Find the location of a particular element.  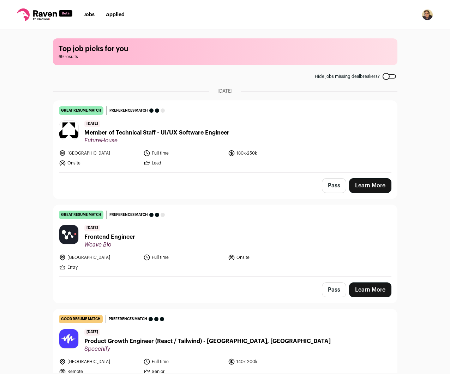

span: Weave Bio is located at coordinates (110, 245).